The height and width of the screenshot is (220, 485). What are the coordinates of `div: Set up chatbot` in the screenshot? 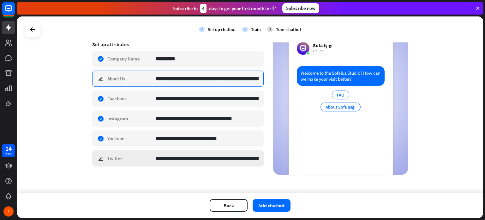 It's located at (222, 29).